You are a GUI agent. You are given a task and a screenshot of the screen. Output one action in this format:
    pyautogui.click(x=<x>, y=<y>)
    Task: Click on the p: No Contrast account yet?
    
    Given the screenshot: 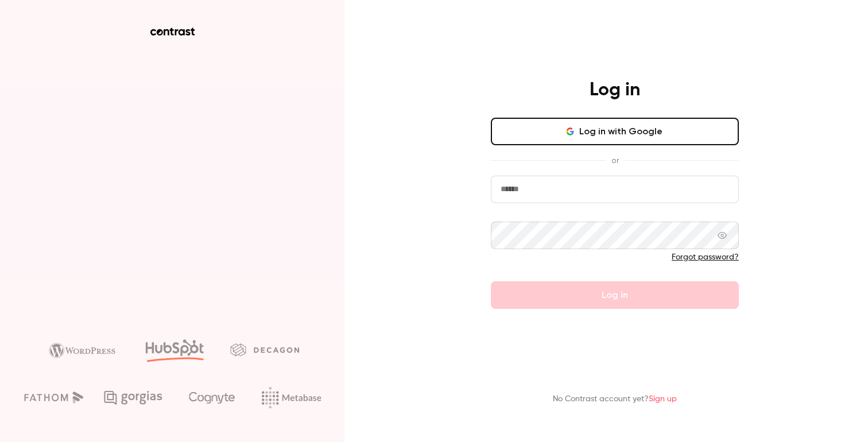 What is the action you would take?
    pyautogui.click(x=615, y=399)
    